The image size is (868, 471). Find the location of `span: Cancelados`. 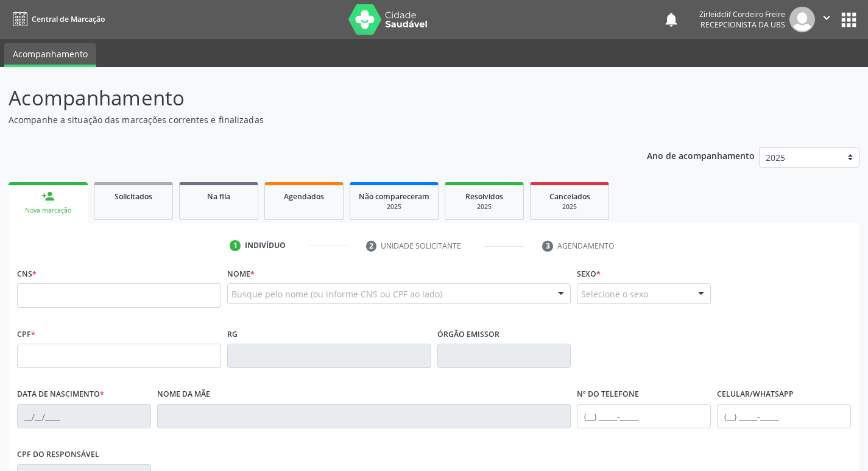

span: Cancelados is located at coordinates (570, 196).